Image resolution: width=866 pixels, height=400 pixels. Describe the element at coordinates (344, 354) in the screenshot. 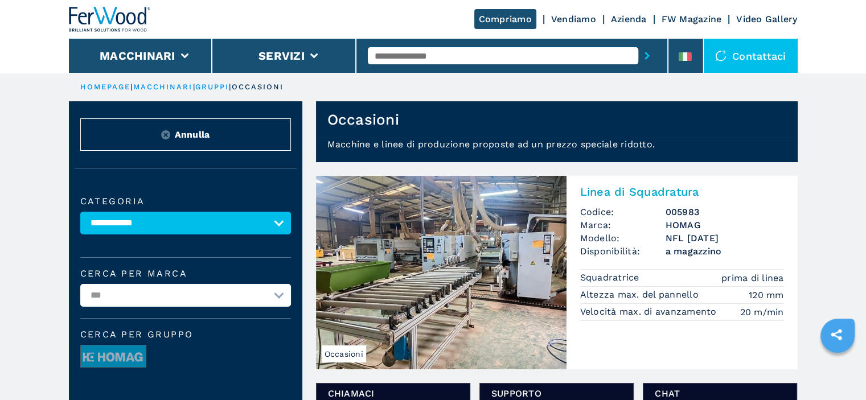

I see `span: Occasioni` at that location.